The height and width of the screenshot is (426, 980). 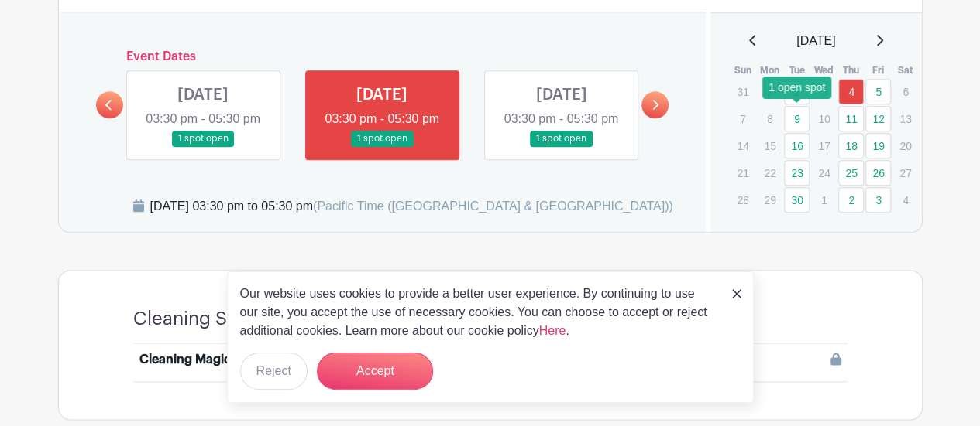 What do you see at coordinates (382, 56) in the screenshot?
I see `h6: Event Dates` at bounding box center [382, 56].